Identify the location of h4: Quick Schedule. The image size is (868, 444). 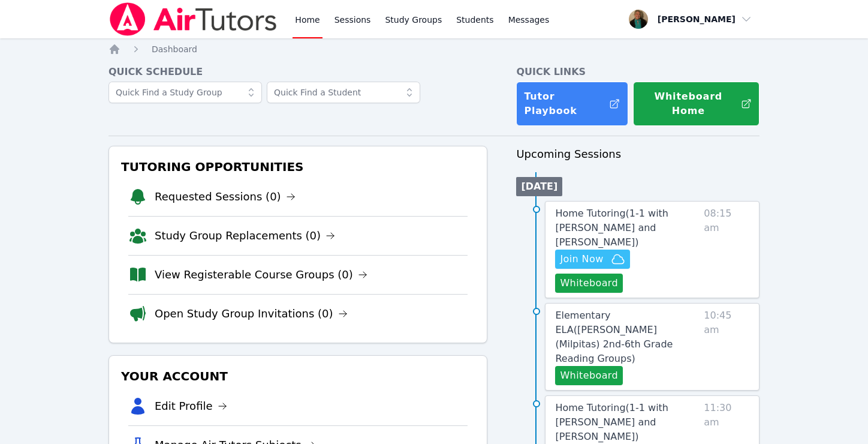
(298, 72).